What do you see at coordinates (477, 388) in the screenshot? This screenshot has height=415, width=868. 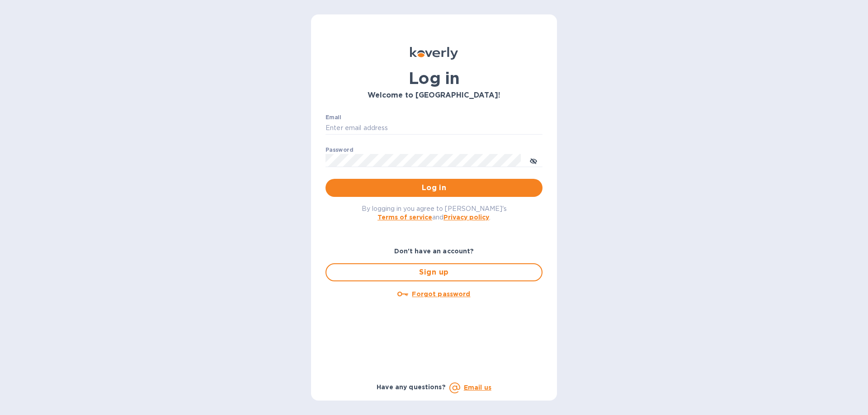 I see `b: Email us` at bounding box center [477, 388].